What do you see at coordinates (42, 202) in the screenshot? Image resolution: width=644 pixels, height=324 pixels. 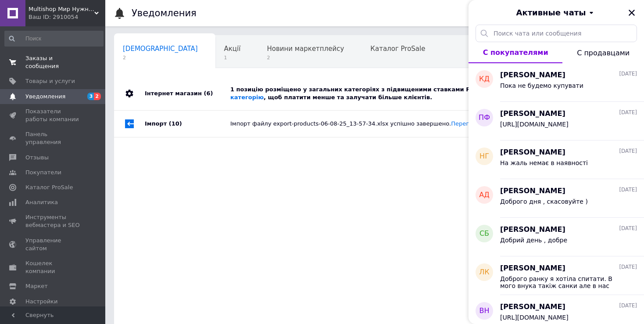 I see `span: Аналитика` at bounding box center [42, 202].